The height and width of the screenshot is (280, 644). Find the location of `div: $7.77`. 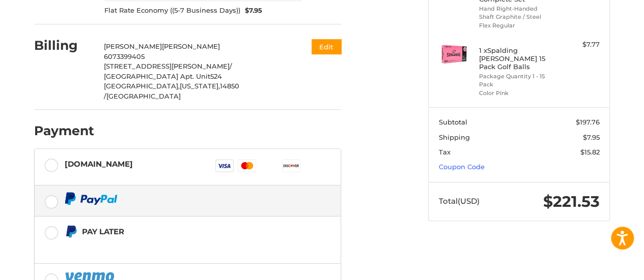

div: $7.77 is located at coordinates (580, 45).